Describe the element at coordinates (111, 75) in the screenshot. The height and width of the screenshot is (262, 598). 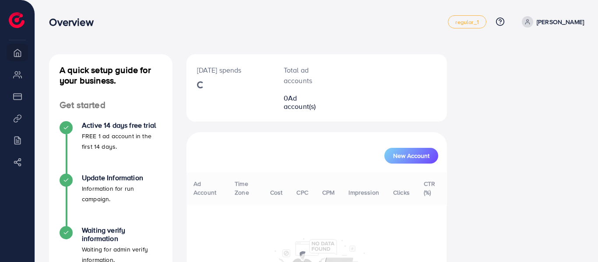
I see `h4: A quick setup guide for your business.` at that location.